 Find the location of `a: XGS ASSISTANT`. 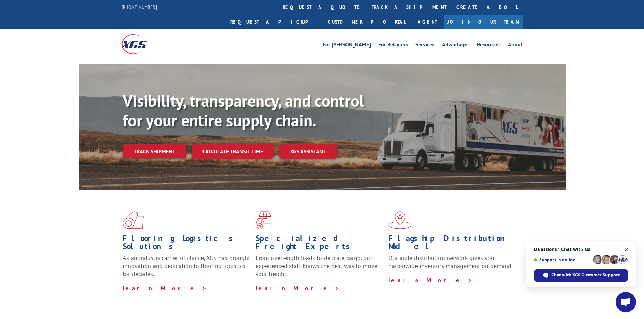

a: XGS ASSISTANT is located at coordinates (308, 151).